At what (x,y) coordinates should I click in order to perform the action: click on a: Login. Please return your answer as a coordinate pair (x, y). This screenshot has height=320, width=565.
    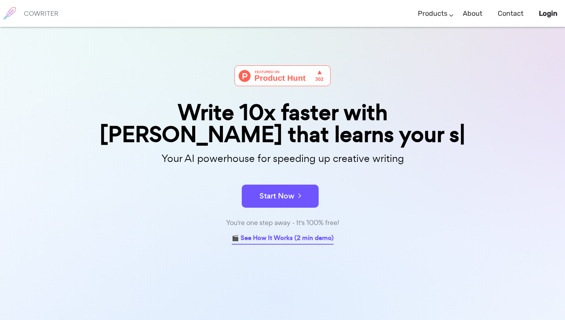
    Looking at the image, I should click on (549, 13).